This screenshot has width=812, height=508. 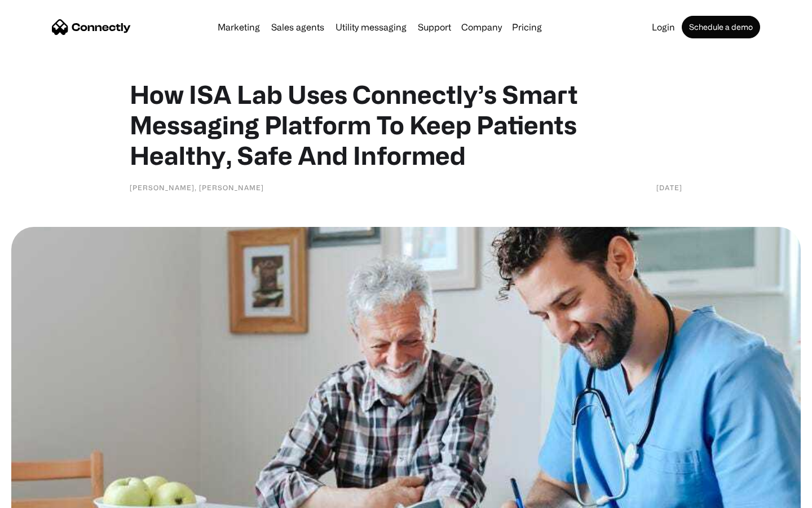 I want to click on ul: Language list, so click(x=45, y=496).